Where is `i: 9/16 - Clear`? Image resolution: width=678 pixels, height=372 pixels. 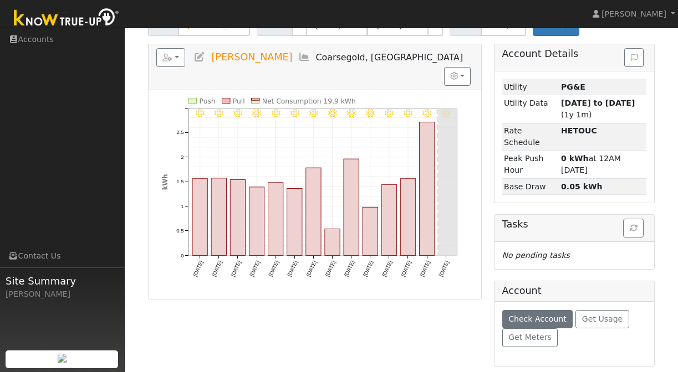
i: 9/16 - Clear is located at coordinates (427, 113).